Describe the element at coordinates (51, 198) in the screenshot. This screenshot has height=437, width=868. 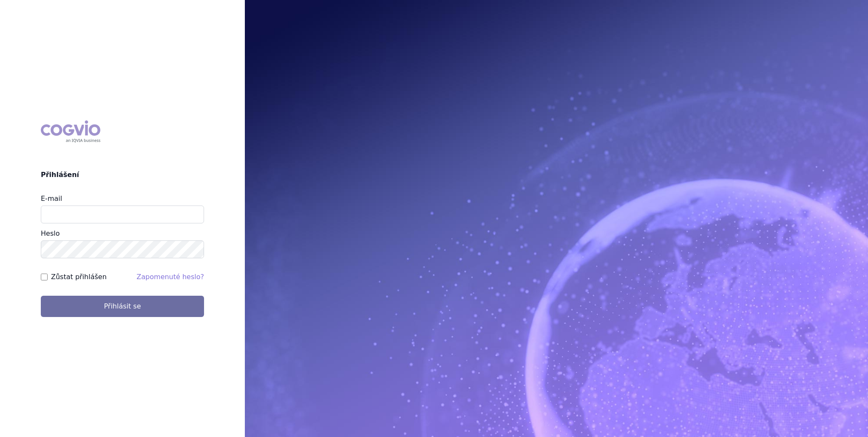
I see `label: E-mail` at that location.